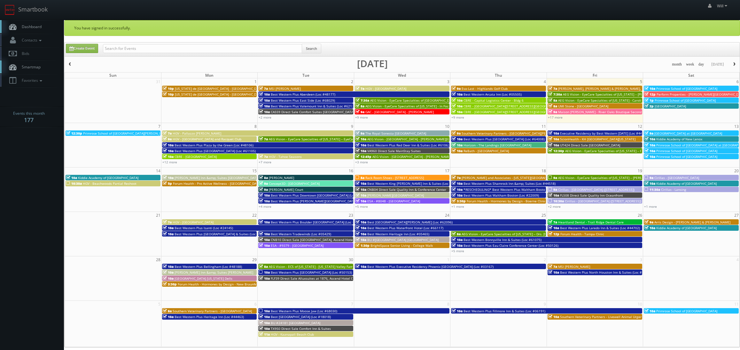  I want to click on span: 12:30p, so click(74, 133).